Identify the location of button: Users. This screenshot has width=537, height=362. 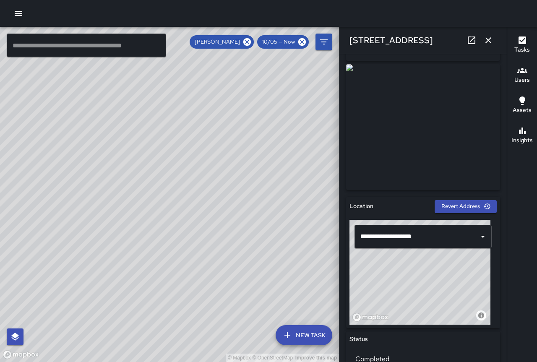
(522, 75).